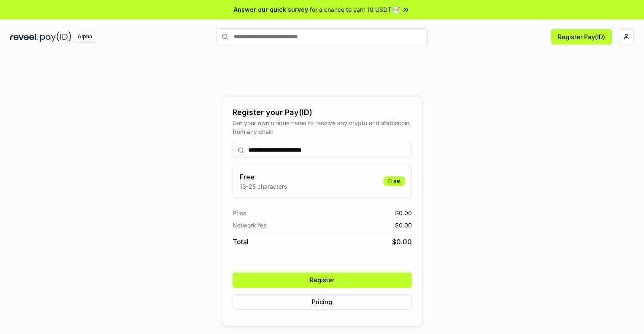  What do you see at coordinates (322, 302) in the screenshot?
I see `button: Pricing` at bounding box center [322, 302].